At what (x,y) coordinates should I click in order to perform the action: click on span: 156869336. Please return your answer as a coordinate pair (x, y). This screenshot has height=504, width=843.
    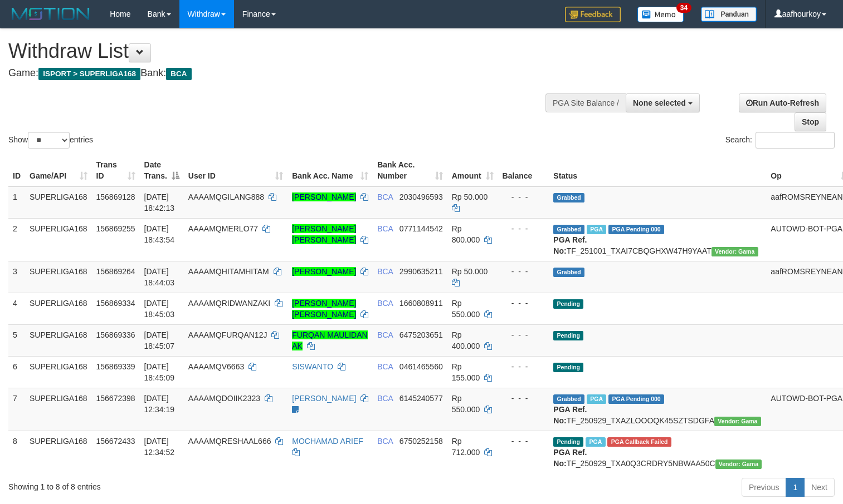
    Looking at the image, I should click on (116, 335).